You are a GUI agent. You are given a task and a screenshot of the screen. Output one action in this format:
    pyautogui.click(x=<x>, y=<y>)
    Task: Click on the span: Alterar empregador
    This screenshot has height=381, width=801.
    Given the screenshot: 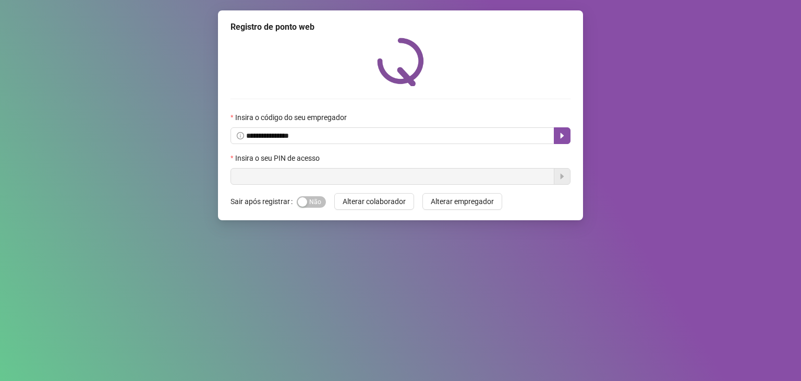 What is the action you would take?
    pyautogui.click(x=462, y=201)
    